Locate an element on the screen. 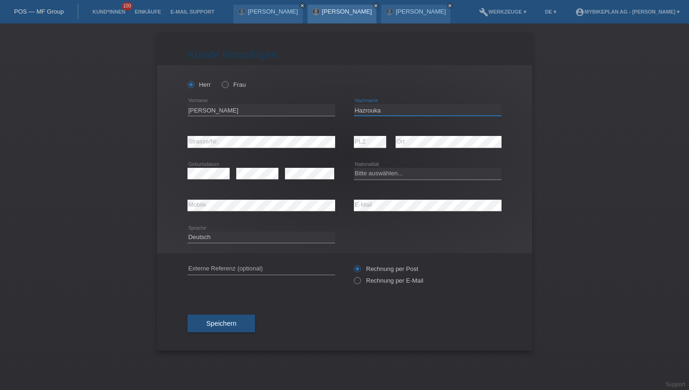  label: Frau is located at coordinates (233, 84).